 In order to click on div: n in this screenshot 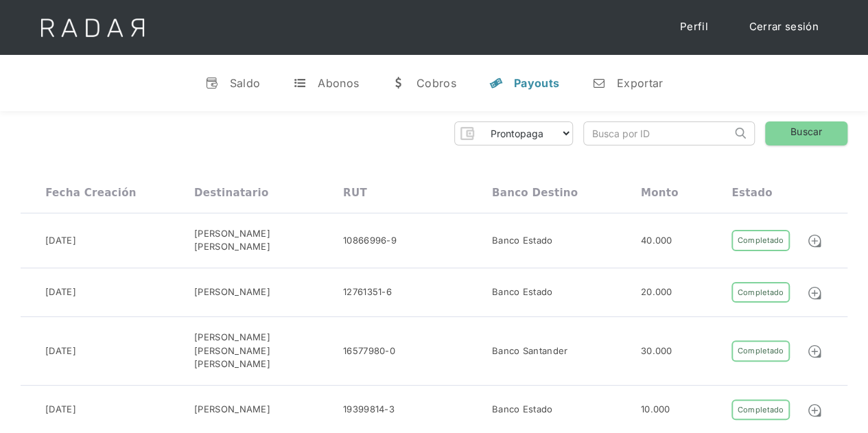, I will do `click(599, 83)`.